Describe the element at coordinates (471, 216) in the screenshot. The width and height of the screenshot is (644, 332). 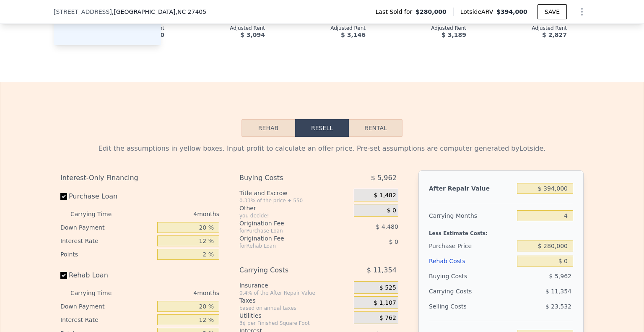
I see `div: Carrying Months` at that location.